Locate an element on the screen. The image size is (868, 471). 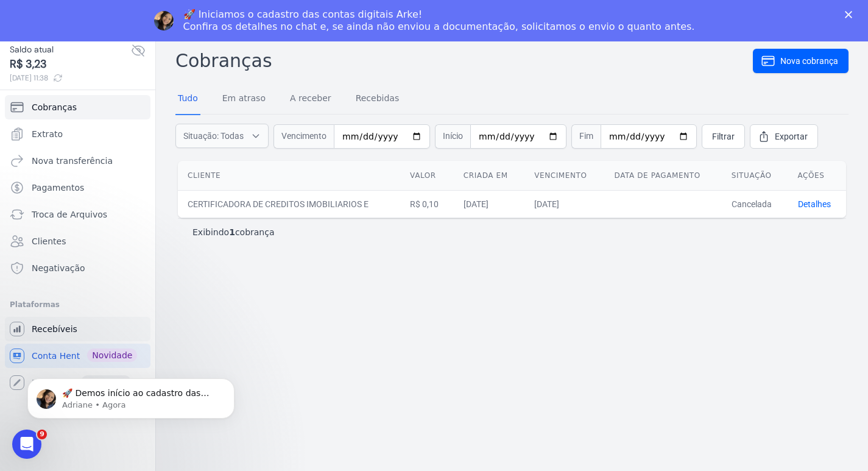
a: Exportar is located at coordinates (784, 136).